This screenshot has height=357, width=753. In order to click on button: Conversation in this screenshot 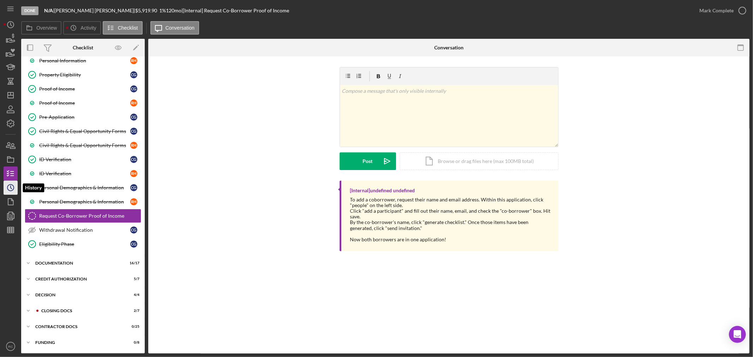, I will do `click(175, 28)`.